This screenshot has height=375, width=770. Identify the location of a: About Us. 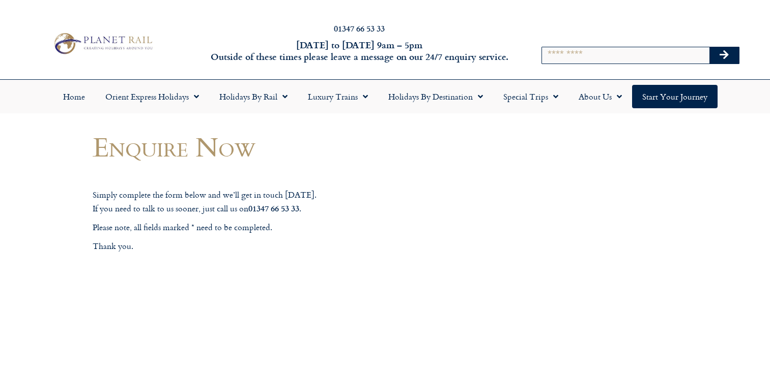
(600, 97).